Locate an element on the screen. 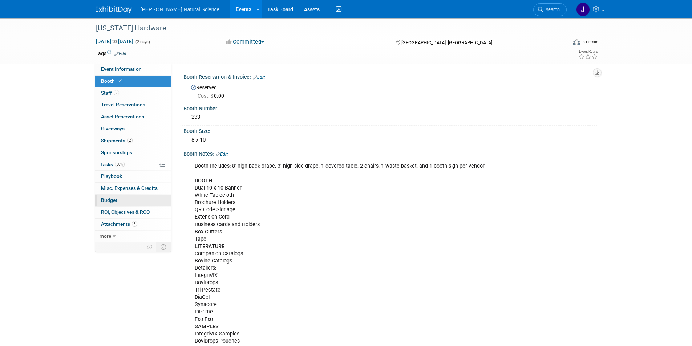  div: Booth Number: is located at coordinates (390, 108).